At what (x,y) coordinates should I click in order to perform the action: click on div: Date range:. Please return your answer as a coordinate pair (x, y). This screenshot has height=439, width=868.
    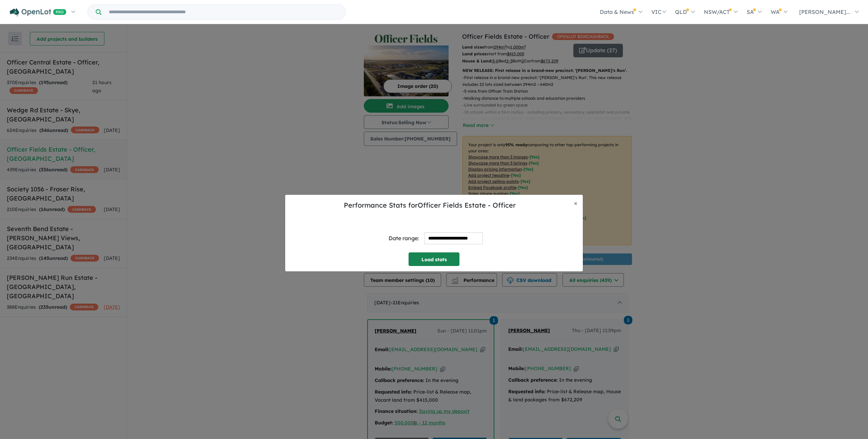
    Looking at the image, I should click on (403, 238).